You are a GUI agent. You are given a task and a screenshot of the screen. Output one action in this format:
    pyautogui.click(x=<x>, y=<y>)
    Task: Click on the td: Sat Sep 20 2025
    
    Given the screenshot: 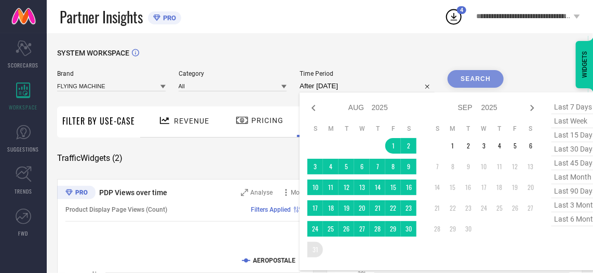 What is the action you would take?
    pyautogui.click(x=531, y=188)
    